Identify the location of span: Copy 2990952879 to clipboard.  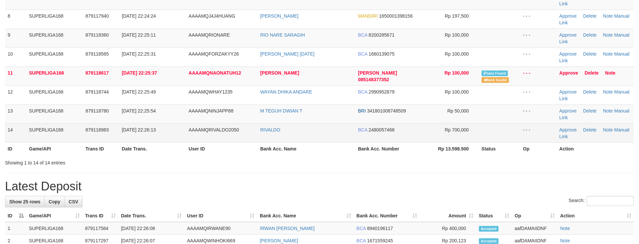
(381, 92).